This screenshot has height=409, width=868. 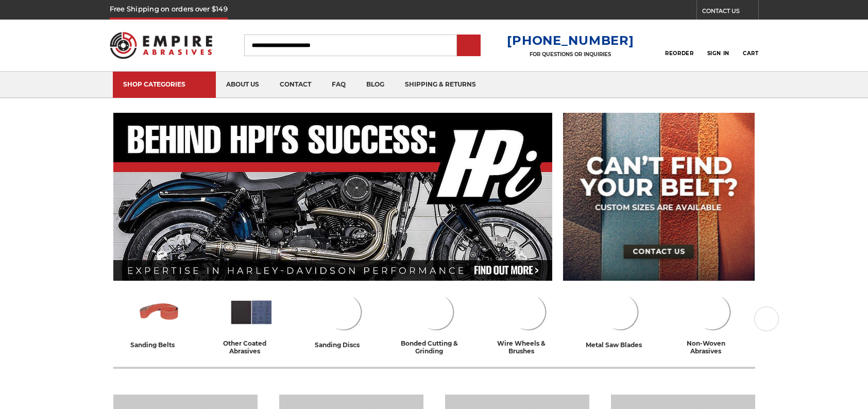 What do you see at coordinates (344, 320) in the screenshot?
I see `a: sanding discs` at bounding box center [344, 320].